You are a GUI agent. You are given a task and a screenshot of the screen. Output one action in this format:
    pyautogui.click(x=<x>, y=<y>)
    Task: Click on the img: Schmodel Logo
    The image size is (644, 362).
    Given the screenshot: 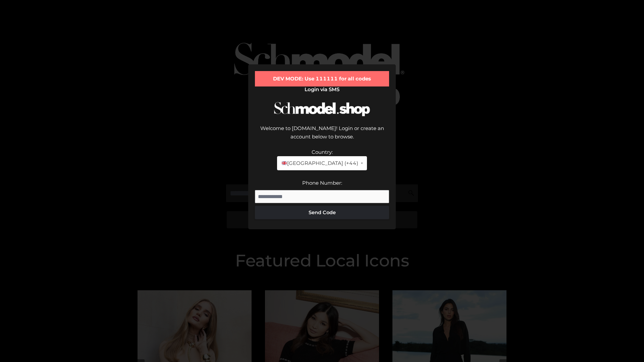 What is the action you would take?
    pyautogui.click(x=322, y=109)
    